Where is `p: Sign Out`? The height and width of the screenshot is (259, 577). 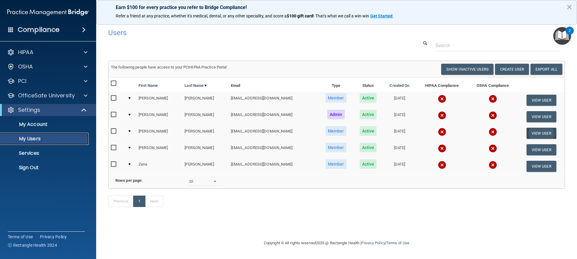 p: Sign Out is located at coordinates (45, 168).